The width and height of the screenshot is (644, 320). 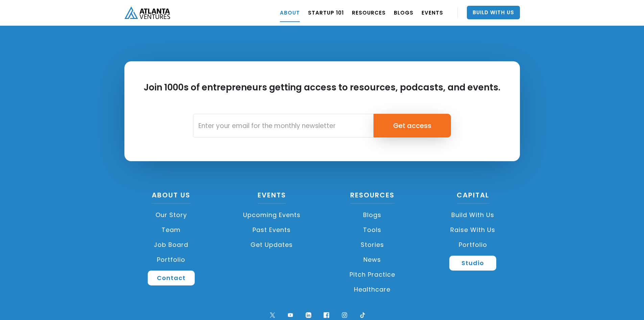 What do you see at coordinates (373, 259) in the screenshot?
I see `a: News` at bounding box center [373, 259].